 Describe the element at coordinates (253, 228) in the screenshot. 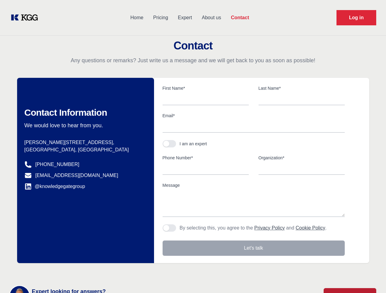

I see `p: By selecting this, you agree to the and .` at that location.